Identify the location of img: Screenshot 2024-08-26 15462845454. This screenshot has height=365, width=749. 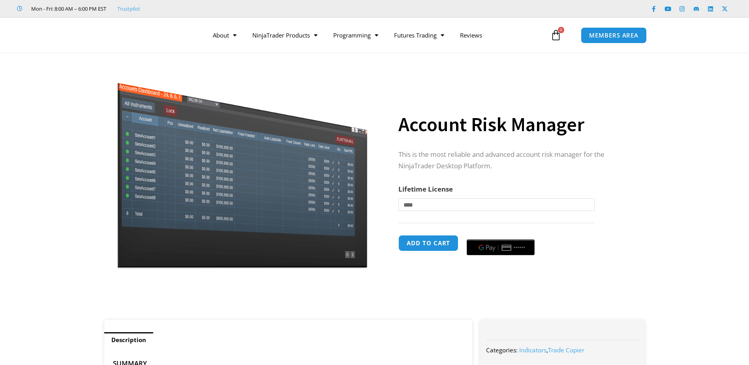
(242, 167).